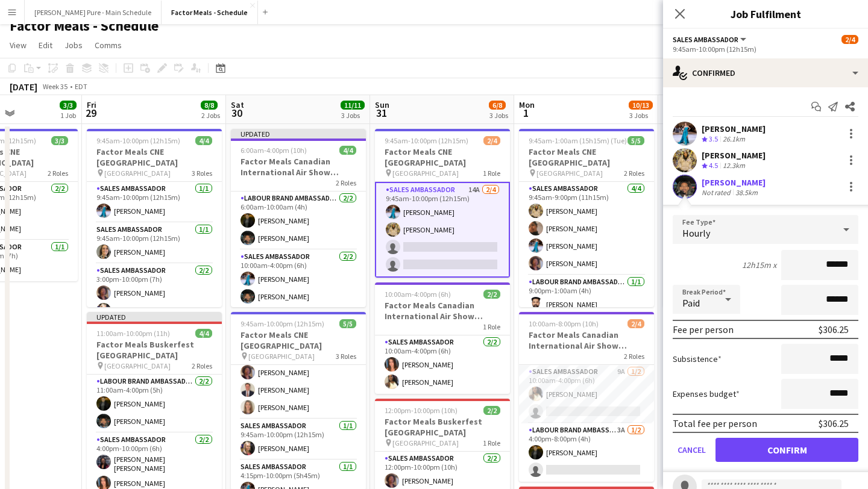  I want to click on div: 12.3km, so click(734, 165).